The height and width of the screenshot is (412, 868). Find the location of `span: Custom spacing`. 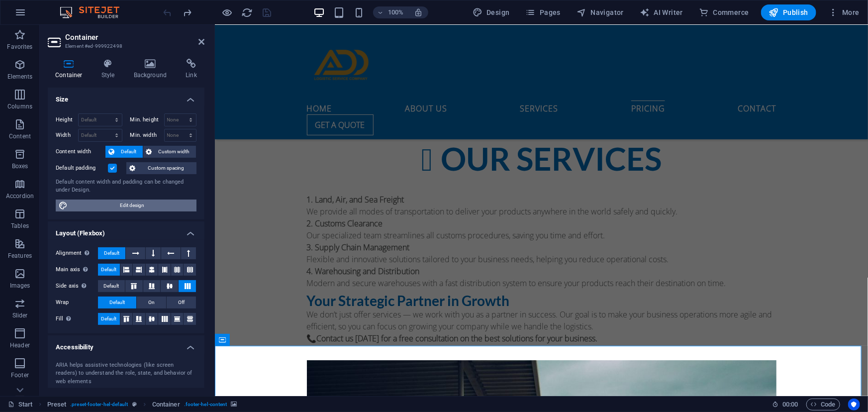

span: Custom spacing is located at coordinates (166, 168).